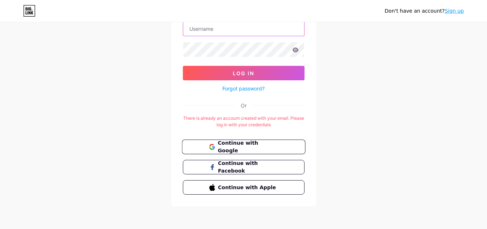  I want to click on div: There is already an account created with your email. Please log in with your credentials, so click(244, 122).